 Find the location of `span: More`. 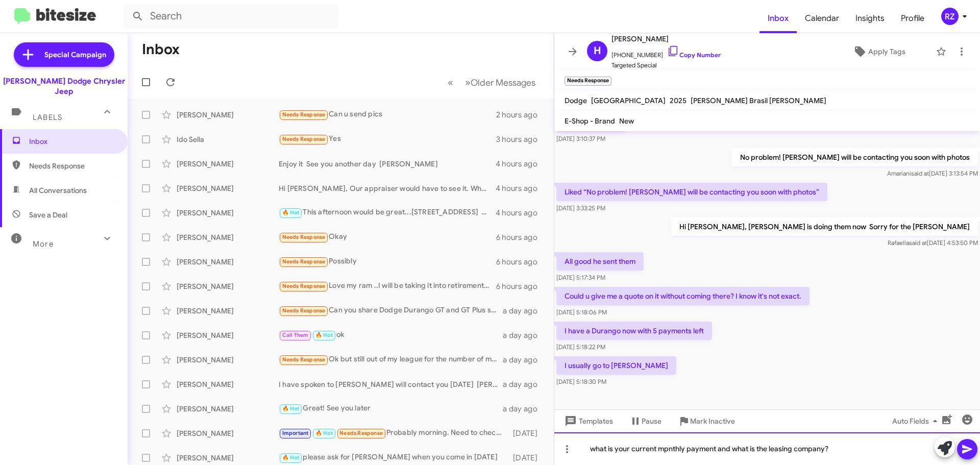

span: More is located at coordinates (43, 244).